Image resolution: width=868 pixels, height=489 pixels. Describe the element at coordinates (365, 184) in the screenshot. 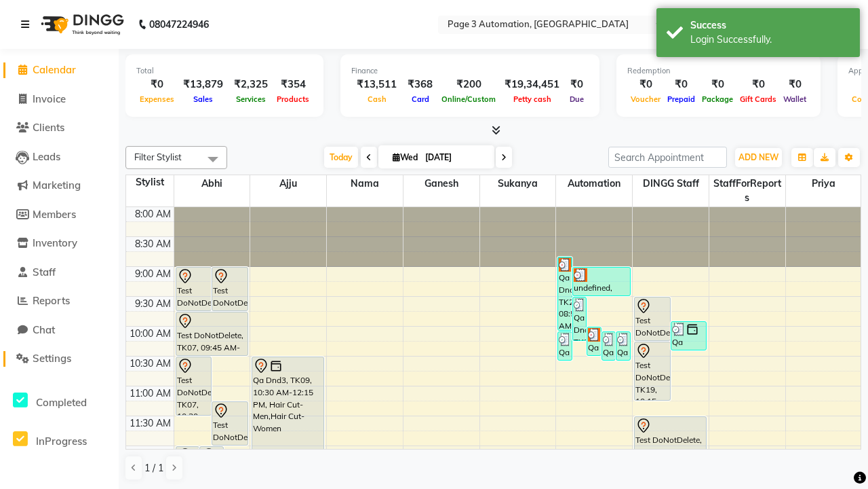

I see `span: Nama` at that location.